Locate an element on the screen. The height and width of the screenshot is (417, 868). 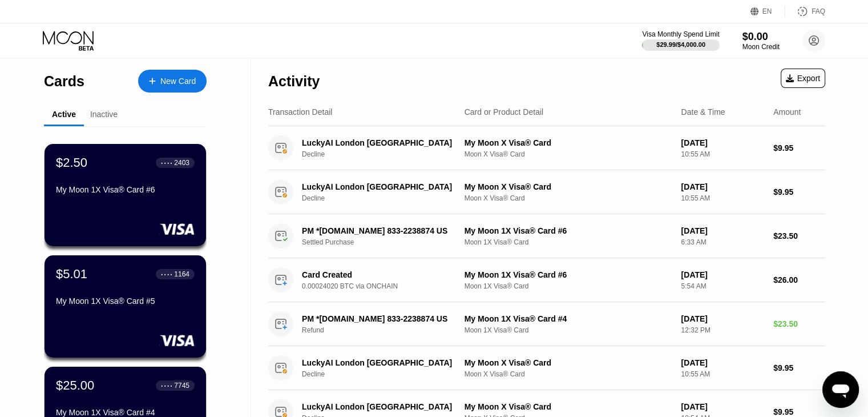
div: Moon Credit is located at coordinates (760, 47).